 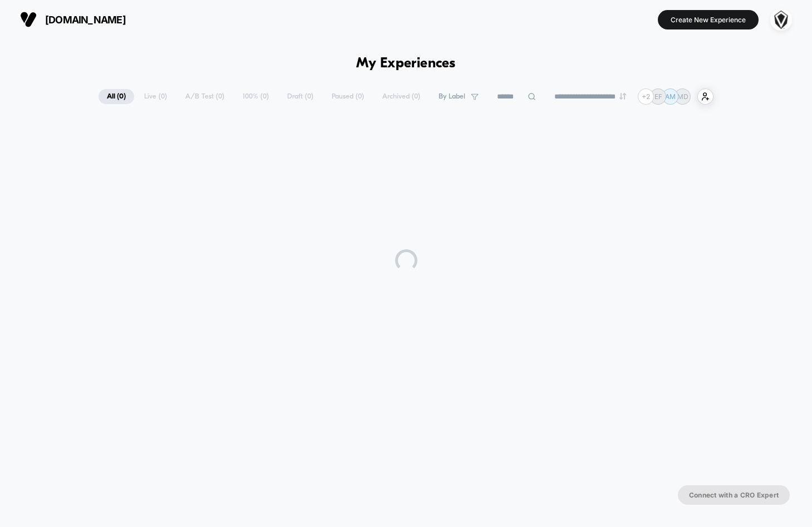 I want to click on img: ppic, so click(x=781, y=20).